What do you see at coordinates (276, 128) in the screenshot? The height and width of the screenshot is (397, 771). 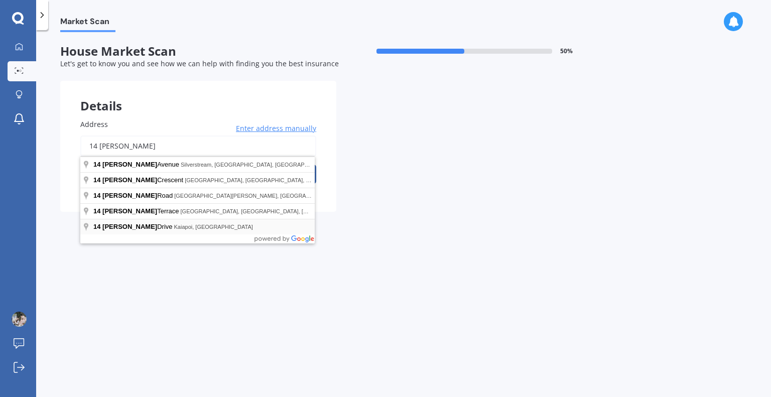 I see `span: Enter address manually` at bounding box center [276, 128].